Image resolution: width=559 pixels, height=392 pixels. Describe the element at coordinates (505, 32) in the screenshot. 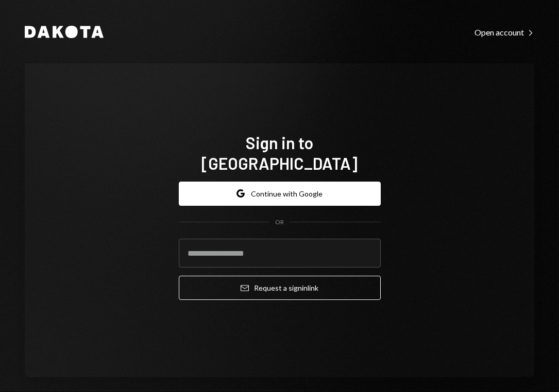

I see `a: Open account` at that location.